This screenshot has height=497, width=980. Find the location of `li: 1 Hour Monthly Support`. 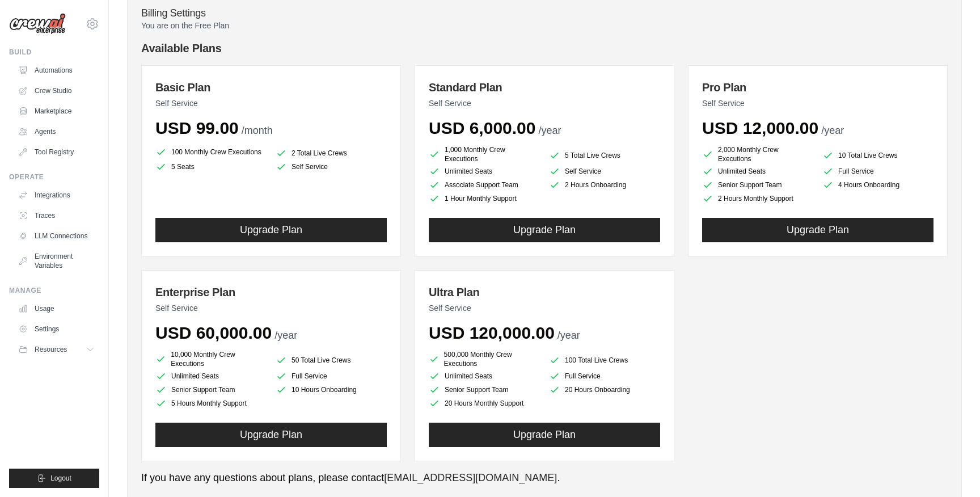

li: 1 Hour Monthly Support is located at coordinates (484, 198).